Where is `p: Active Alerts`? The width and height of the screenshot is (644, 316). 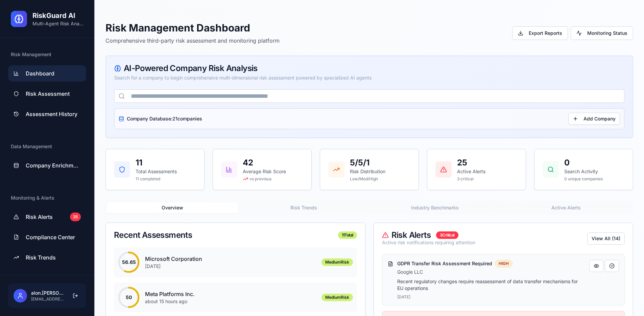 p: Active Alerts is located at coordinates (487, 172).